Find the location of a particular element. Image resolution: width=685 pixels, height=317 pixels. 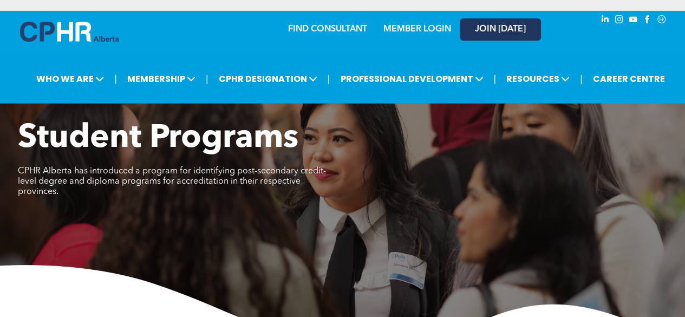

span: PROFESSIONAL DEVELOPMENT is located at coordinates (412, 79).